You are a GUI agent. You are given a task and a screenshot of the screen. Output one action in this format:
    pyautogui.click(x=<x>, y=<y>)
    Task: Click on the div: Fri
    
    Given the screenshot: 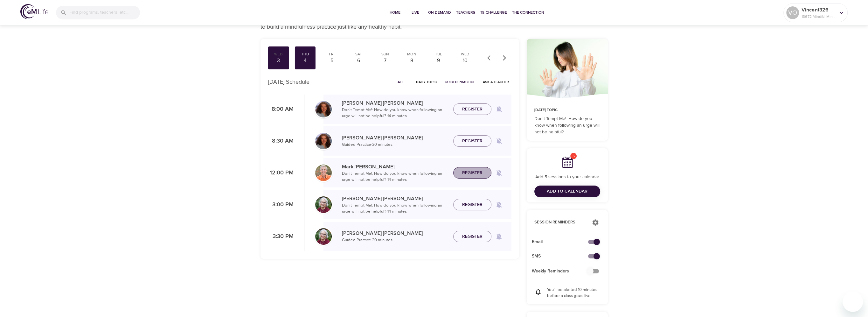 What is the action you would take?
    pyautogui.click(x=332, y=54)
    